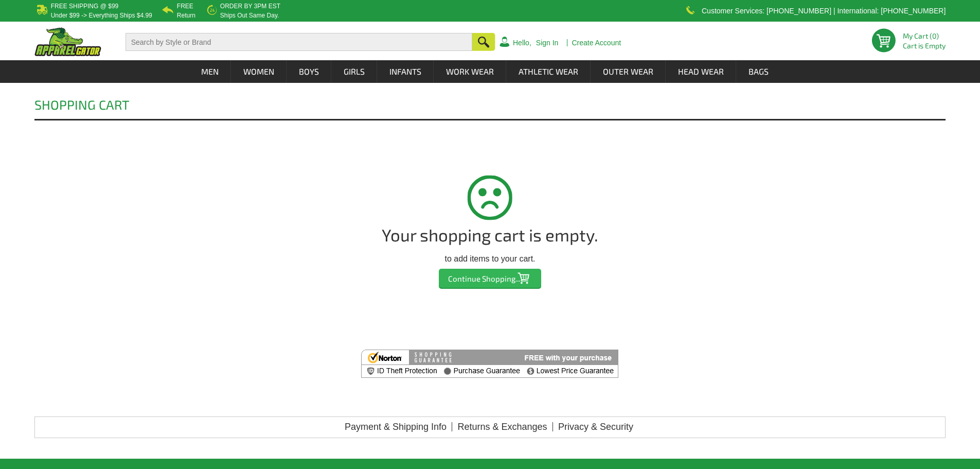  I want to click on p: Return, so click(187, 15).